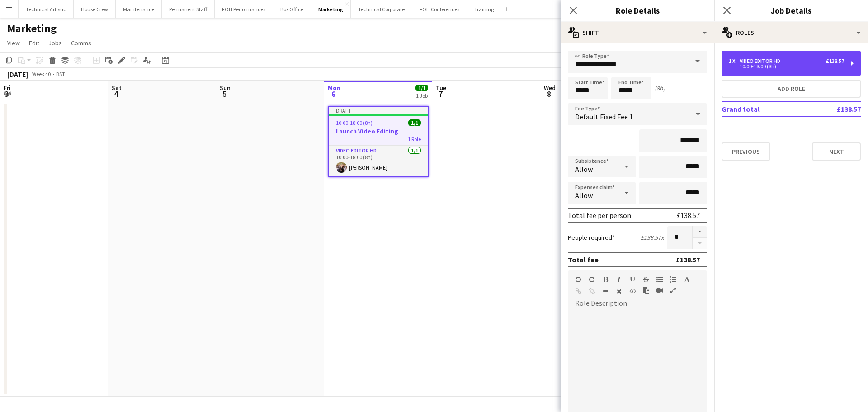  What do you see at coordinates (786, 66) in the screenshot?
I see `div: 10:00-18:00 (8h)` at bounding box center [786, 66].